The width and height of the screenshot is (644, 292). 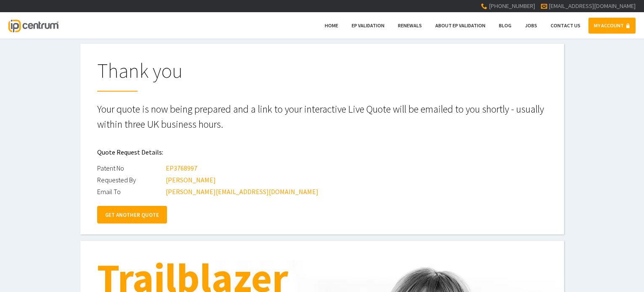 What do you see at coordinates (332, 25) in the screenshot?
I see `a: Home` at bounding box center [332, 25].